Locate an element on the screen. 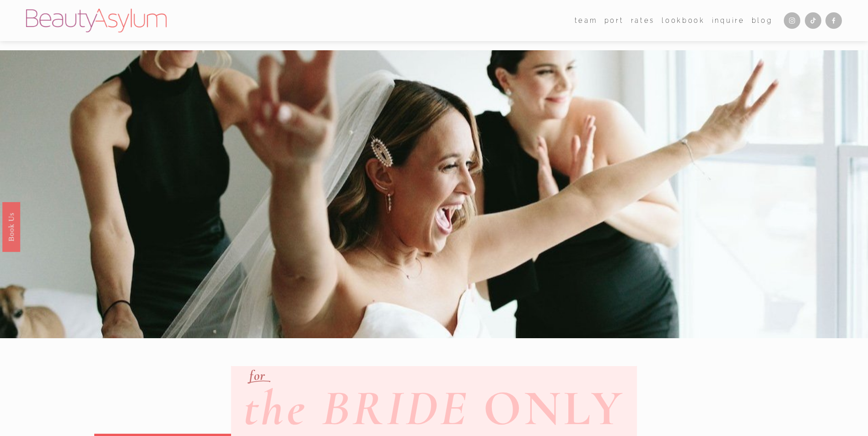 This screenshot has height=436, width=868. a: Rates is located at coordinates (642, 20).